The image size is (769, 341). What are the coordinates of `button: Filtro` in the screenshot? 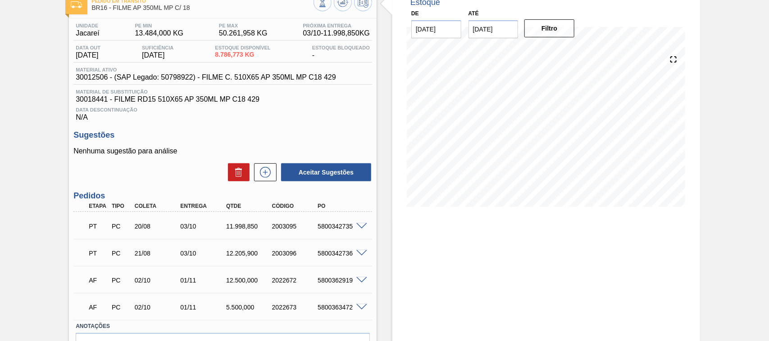 It's located at (549, 28).